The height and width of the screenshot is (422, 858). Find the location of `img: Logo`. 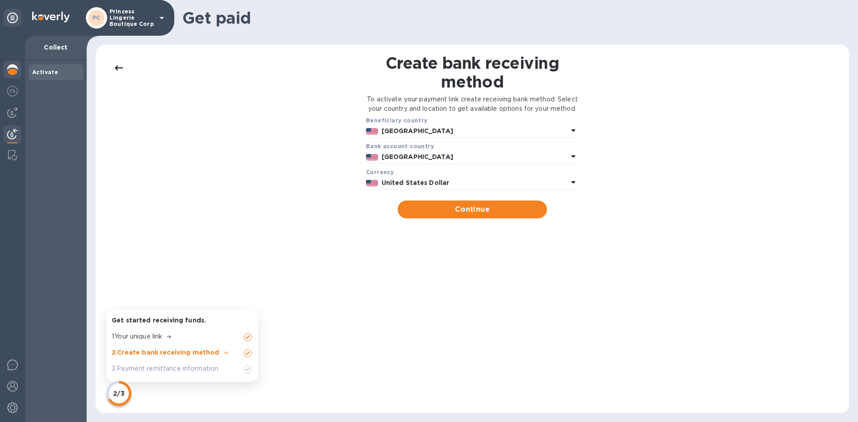

img: Logo is located at coordinates (51, 17).